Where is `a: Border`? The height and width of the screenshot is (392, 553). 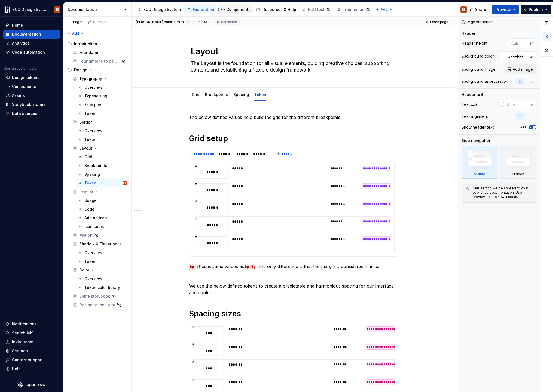 a: Border is located at coordinates (100, 122).